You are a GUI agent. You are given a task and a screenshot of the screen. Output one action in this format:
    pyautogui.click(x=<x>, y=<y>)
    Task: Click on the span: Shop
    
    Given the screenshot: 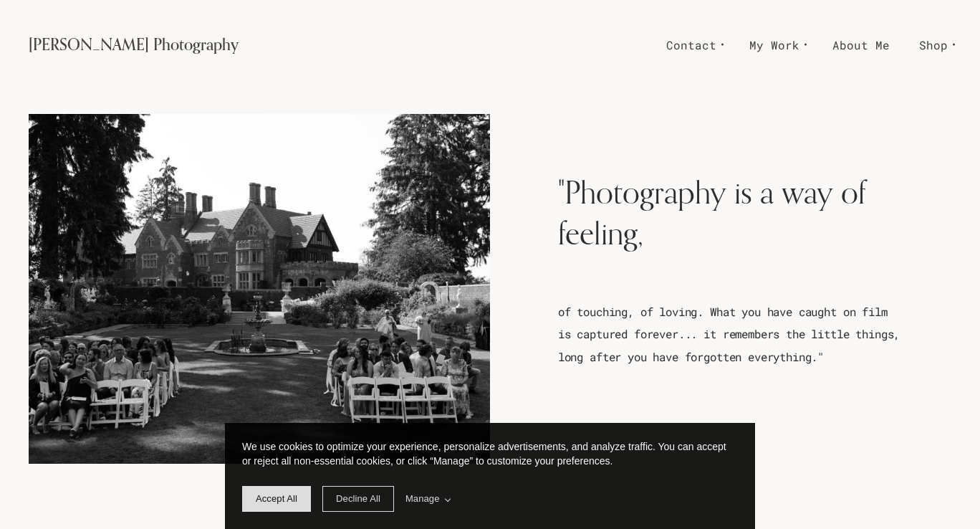 What is the action you would take?
    pyautogui.click(x=933, y=45)
    